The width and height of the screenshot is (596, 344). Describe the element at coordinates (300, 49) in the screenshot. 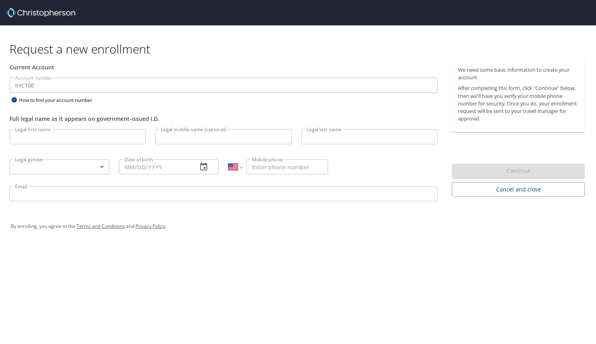

I see `h1: Request a new enrollment` at that location.